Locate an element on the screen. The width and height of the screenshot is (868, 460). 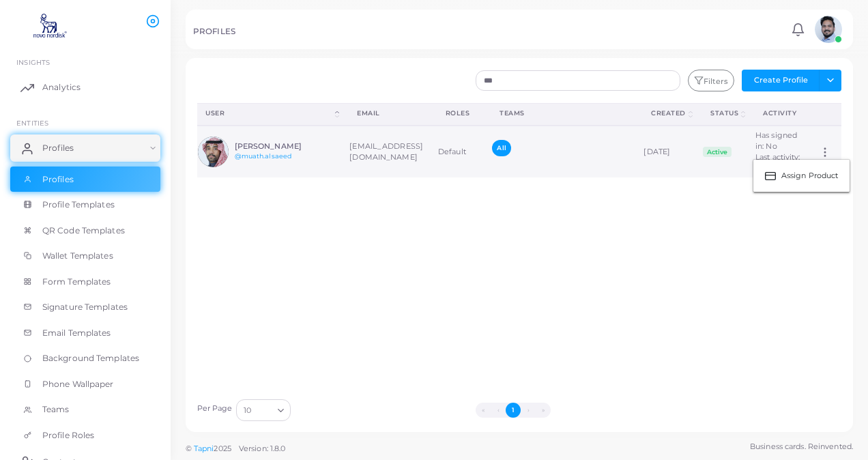
span: Profile Templates is located at coordinates (79, 205).